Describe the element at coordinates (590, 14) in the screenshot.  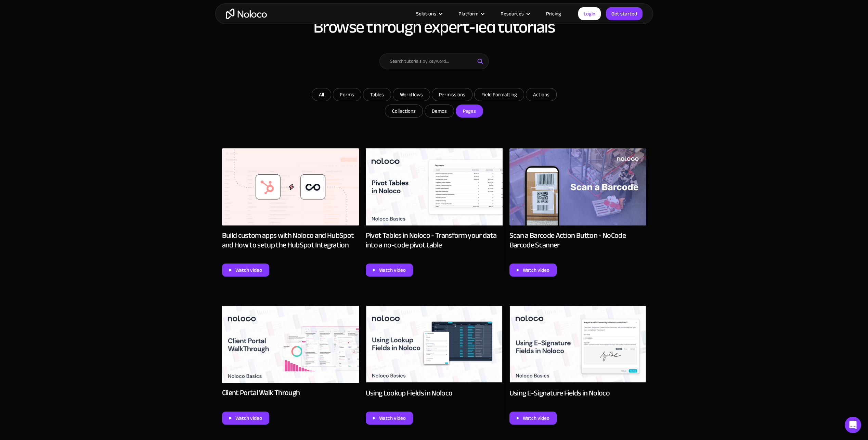
I see `a: Login` at that location.